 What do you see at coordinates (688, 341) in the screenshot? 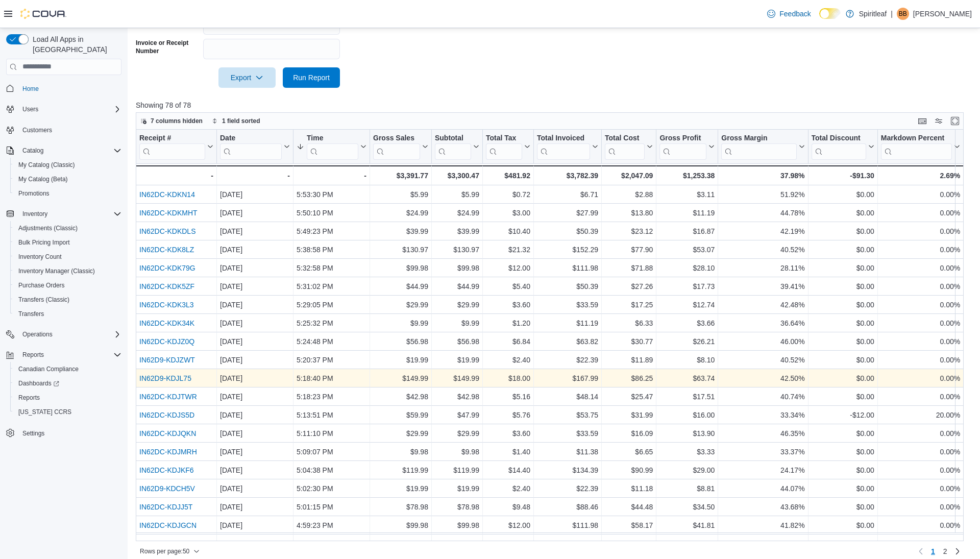
I see `div: $26.21` at bounding box center [688, 341].